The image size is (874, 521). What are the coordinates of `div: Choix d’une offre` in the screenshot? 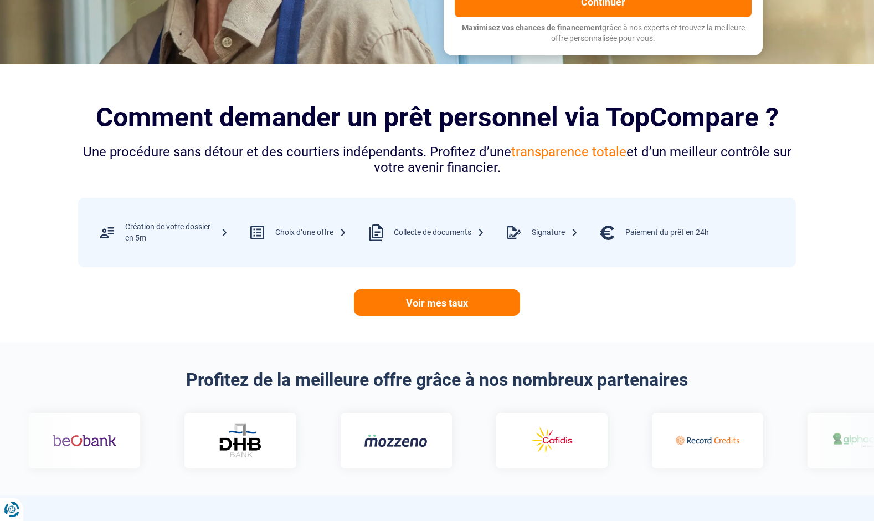 It's located at (311, 233).